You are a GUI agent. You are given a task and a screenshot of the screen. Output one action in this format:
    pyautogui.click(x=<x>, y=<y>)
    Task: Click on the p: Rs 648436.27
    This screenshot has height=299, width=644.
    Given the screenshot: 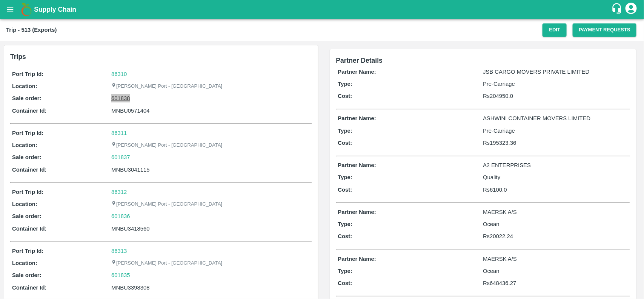 What is the action you would take?
    pyautogui.click(x=556, y=283)
    